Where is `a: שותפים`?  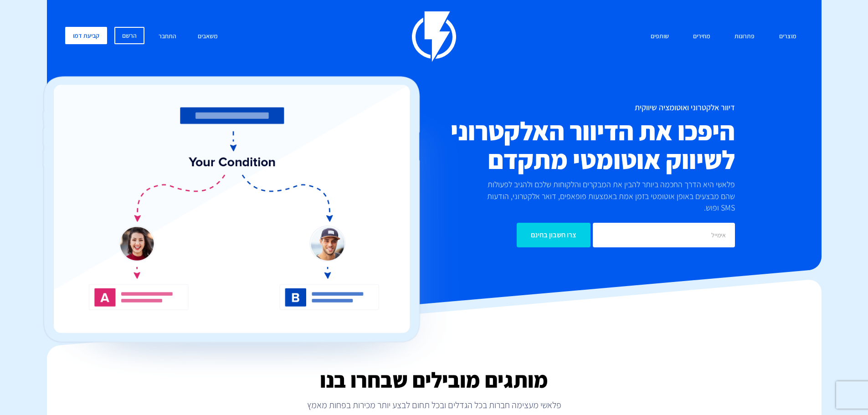
a: שותפים is located at coordinates (660, 36).